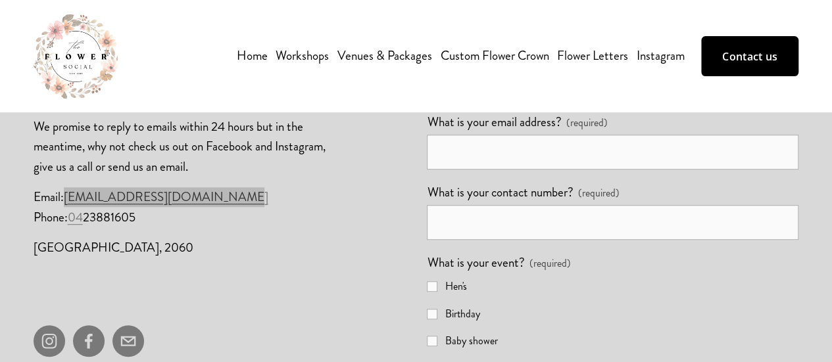 Image resolution: width=832 pixels, height=362 pixels. I want to click on span: What is your email address?, so click(494, 122).